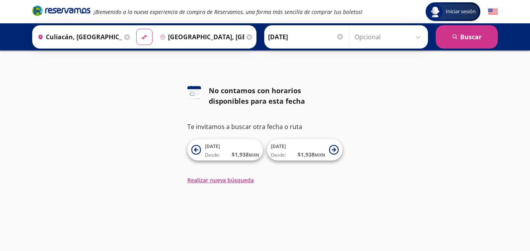 The height and width of the screenshot is (251, 530). What do you see at coordinates (461, 12) in the screenshot?
I see `span: Iniciar sesión` at bounding box center [461, 12].